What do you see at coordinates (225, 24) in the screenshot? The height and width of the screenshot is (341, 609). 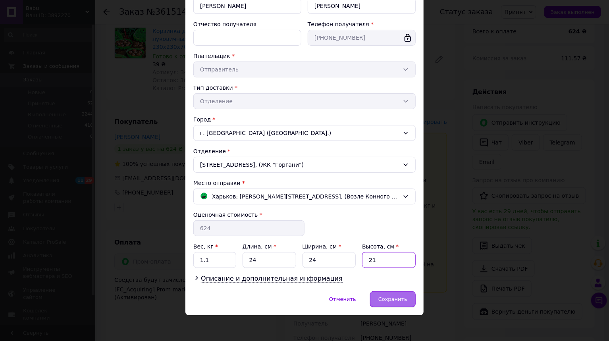 I see `label: Отчество получателя` at bounding box center [225, 24].